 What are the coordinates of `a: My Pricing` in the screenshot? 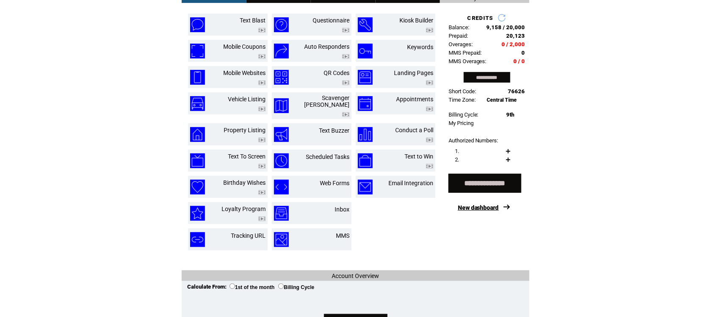 It's located at (461, 123).